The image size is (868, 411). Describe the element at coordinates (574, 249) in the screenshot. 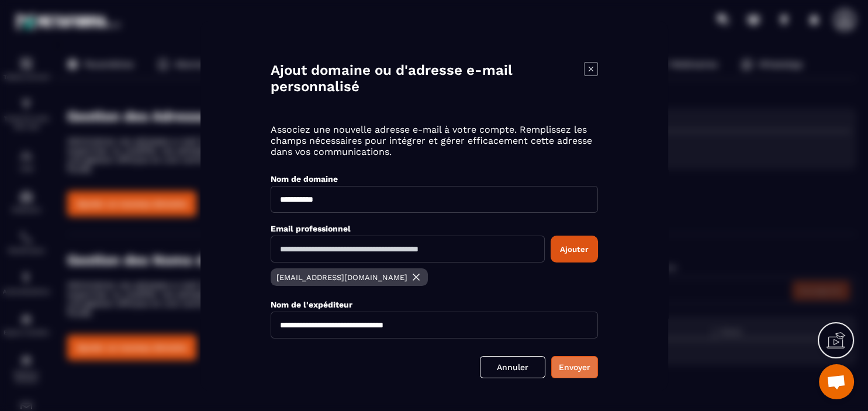

I see `button: Ajouter` at that location.